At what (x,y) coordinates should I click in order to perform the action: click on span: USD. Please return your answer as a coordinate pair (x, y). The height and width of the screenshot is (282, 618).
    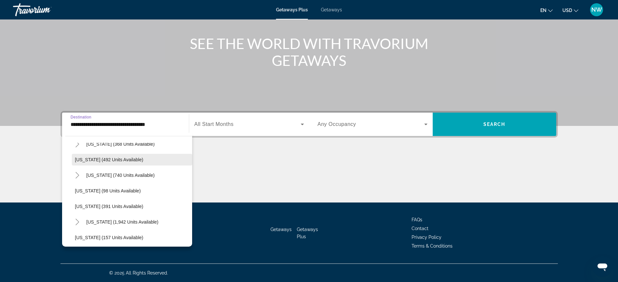
    Looking at the image, I should click on (567, 10).